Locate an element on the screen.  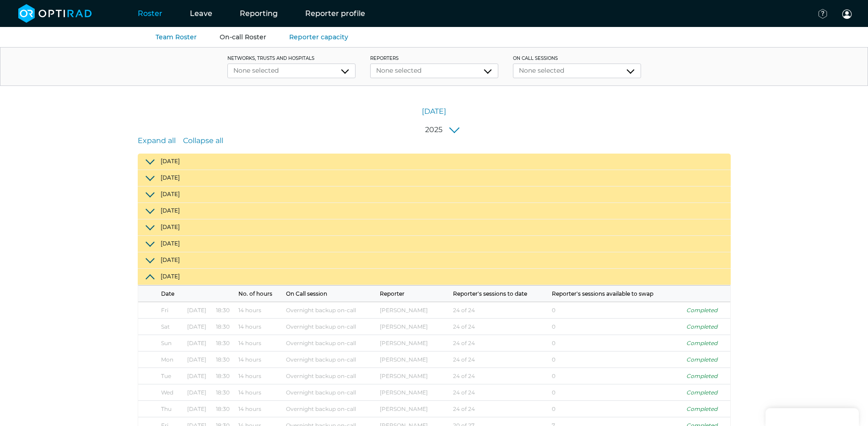
label: Reporters is located at coordinates (434, 58).